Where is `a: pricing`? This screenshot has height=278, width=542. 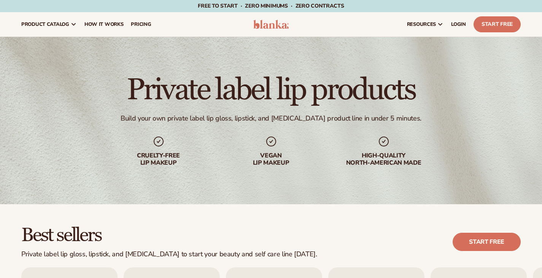 a: pricing is located at coordinates (141, 24).